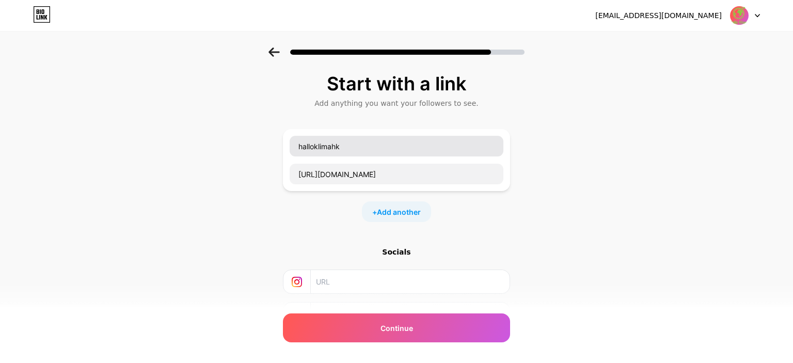  I want to click on img: halloklimahk, so click(739, 15).